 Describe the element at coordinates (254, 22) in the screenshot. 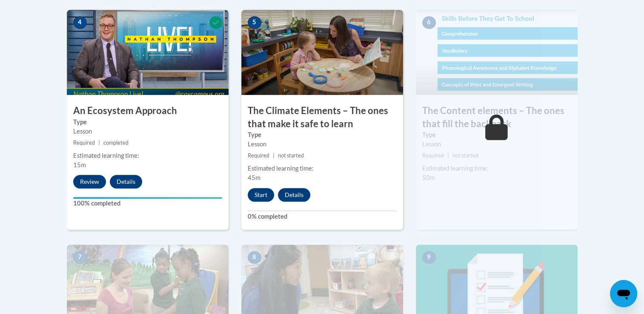

I see `span: 5` at that location.